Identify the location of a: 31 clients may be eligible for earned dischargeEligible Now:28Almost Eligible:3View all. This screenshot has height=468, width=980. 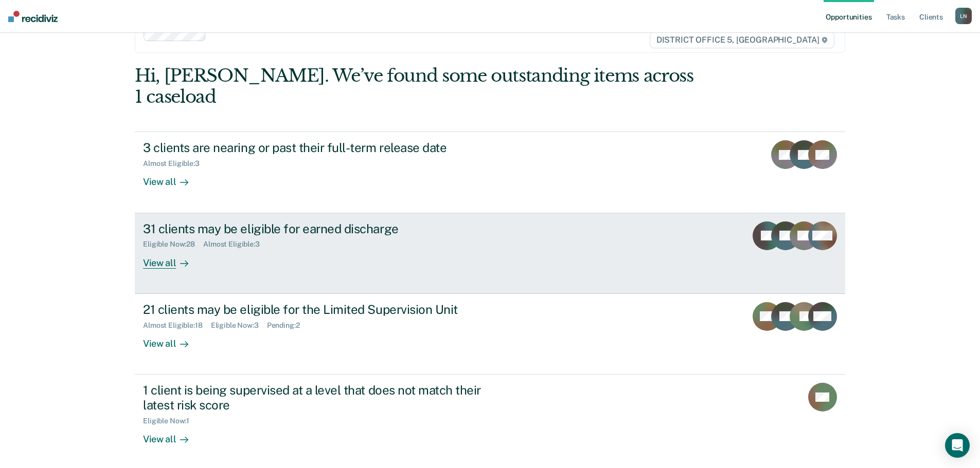
(490, 253).